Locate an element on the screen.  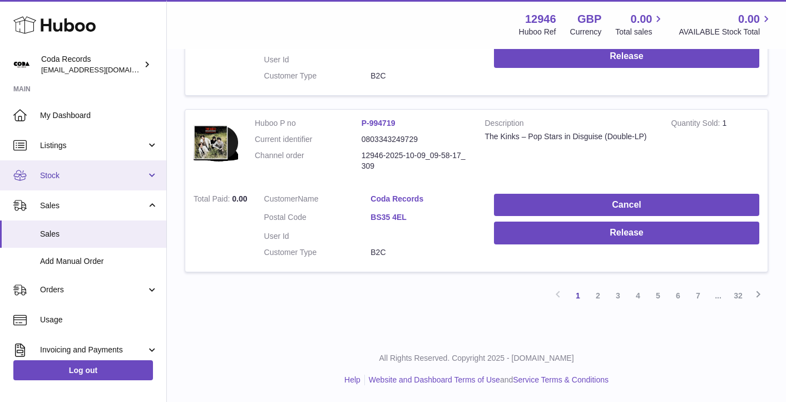
dd: 12946-2025-10-09_09-58-17_309 is located at coordinates (415, 161).